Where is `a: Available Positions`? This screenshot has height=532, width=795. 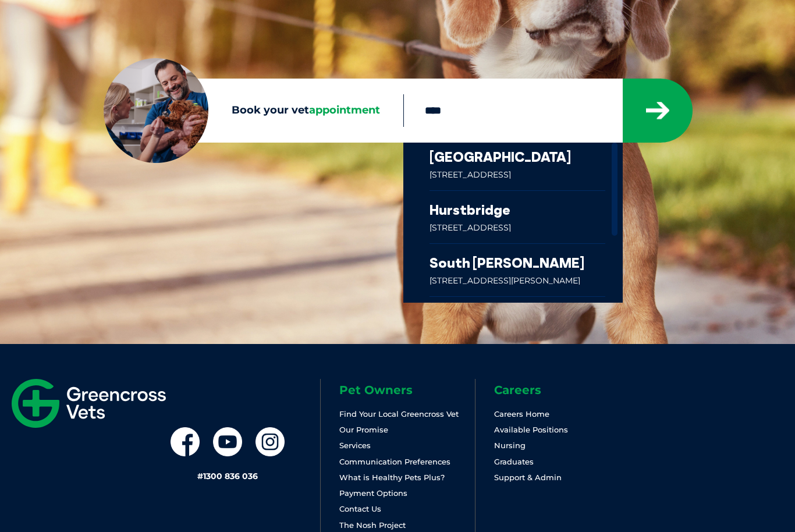 a: Available Positions is located at coordinates (531, 430).